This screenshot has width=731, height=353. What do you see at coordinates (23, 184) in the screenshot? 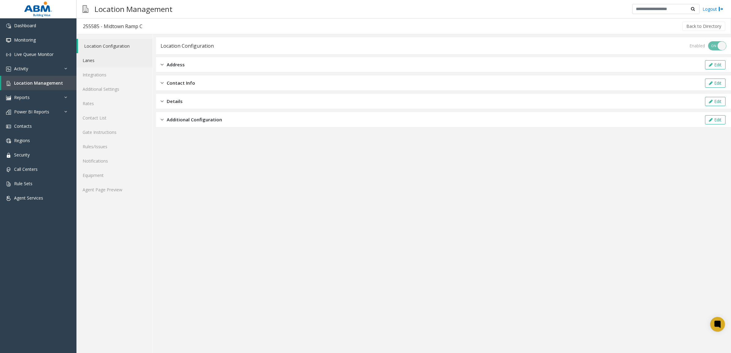
I see `span: Rule Sets` at bounding box center [23, 184].